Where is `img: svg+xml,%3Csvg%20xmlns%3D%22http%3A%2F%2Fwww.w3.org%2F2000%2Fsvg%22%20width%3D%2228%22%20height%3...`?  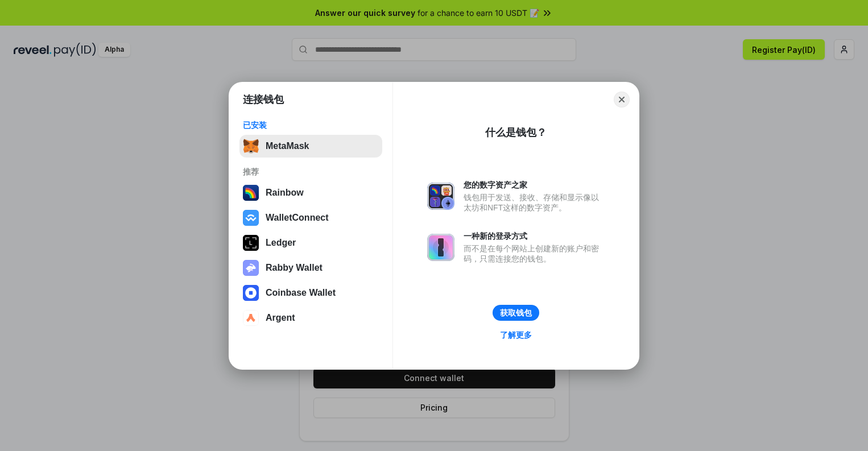 img: svg+xml,%3Csvg%20xmlns%3D%22http%3A%2F%2Fwww.w3.org%2F2000%2Fsvg%22%20width%3D%2228%22%20height%3... is located at coordinates (250, 243).